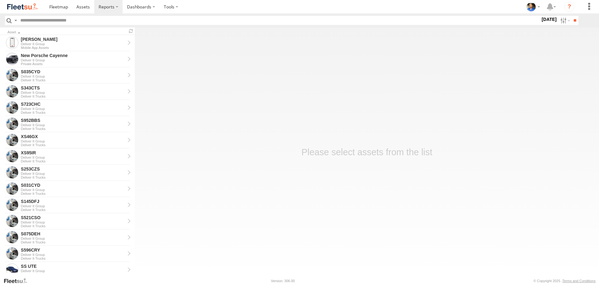 This screenshot has height=284, width=599. I want to click on div: S952BBS - View Asset History, so click(73, 120).